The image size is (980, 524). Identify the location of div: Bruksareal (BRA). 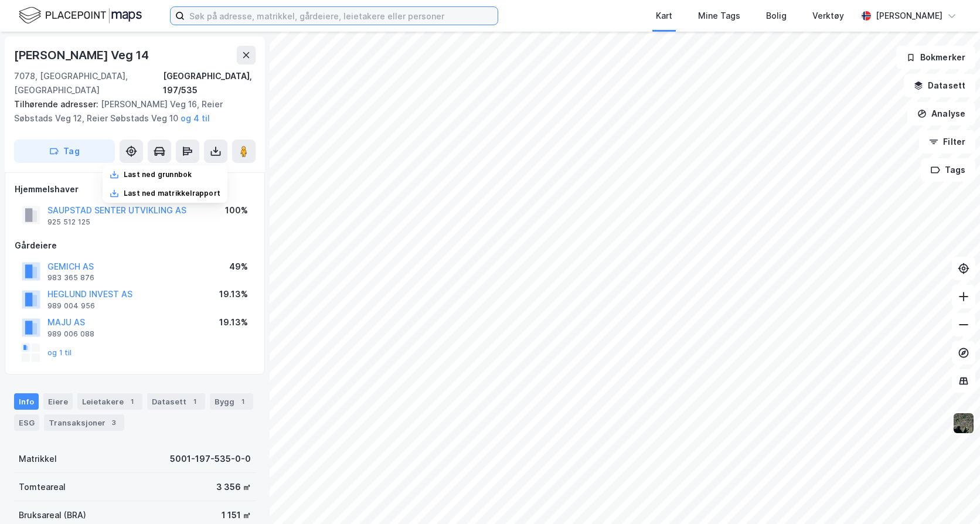
(52, 514).